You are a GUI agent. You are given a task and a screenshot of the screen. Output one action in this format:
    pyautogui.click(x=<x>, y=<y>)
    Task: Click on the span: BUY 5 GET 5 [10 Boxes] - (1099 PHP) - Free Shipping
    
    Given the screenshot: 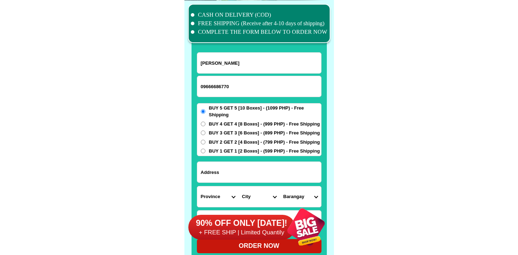 What is the action you would take?
    pyautogui.click(x=265, y=112)
    